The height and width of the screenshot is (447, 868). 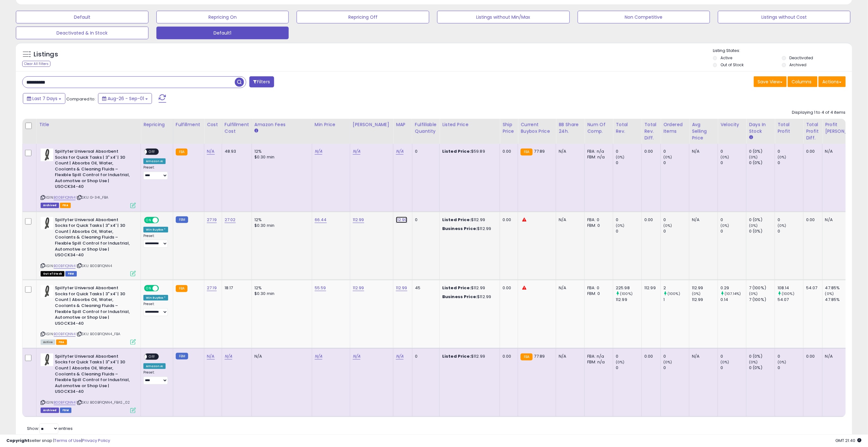 What do you see at coordinates (540, 151) in the screenshot?
I see `span: 77.89` at bounding box center [540, 151].